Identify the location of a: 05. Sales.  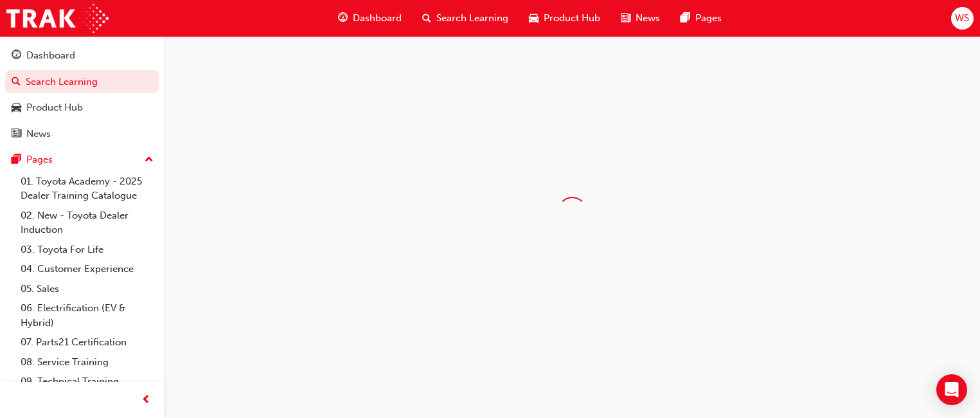
(87, 289).